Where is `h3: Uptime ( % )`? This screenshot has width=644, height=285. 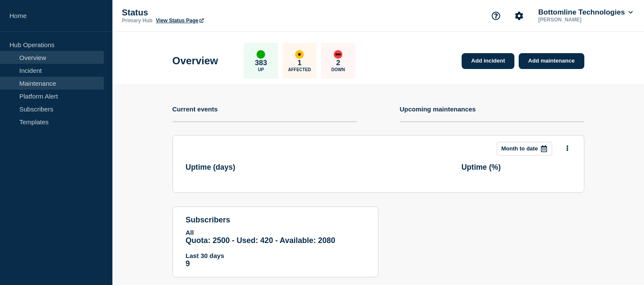 h3: Uptime ( % ) is located at coordinates (482, 167).